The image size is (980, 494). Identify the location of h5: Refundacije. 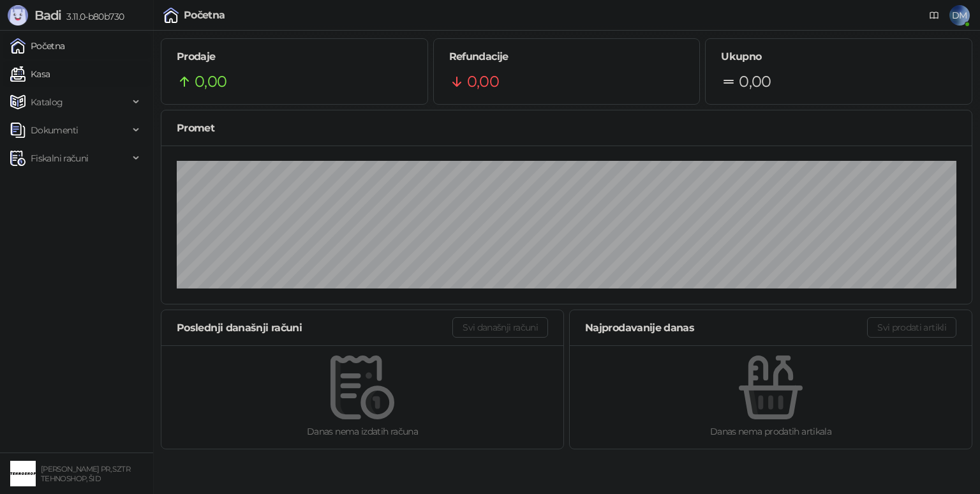
(567, 56).